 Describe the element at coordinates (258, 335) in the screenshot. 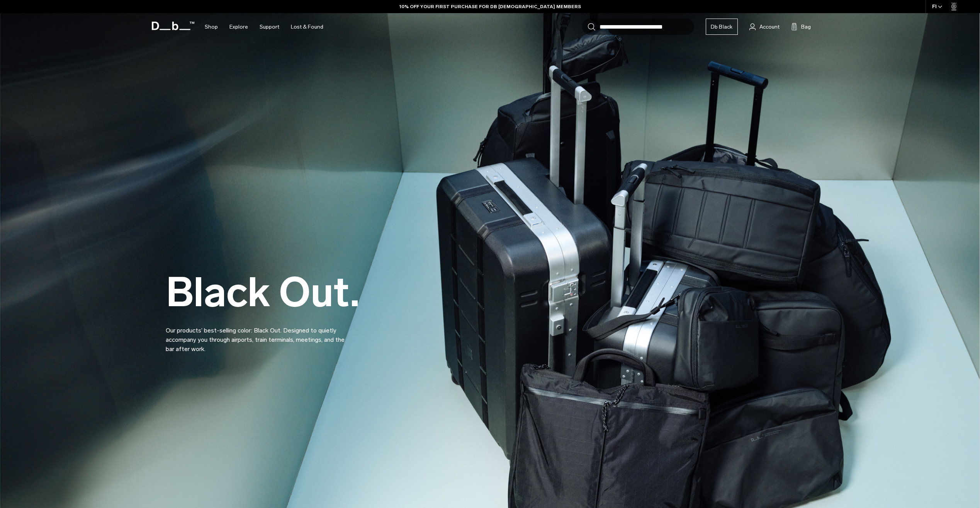

I see `p: Our products’ best-selling color: Black Out. Designed to quietly accompany you through airports, ...` at that location.